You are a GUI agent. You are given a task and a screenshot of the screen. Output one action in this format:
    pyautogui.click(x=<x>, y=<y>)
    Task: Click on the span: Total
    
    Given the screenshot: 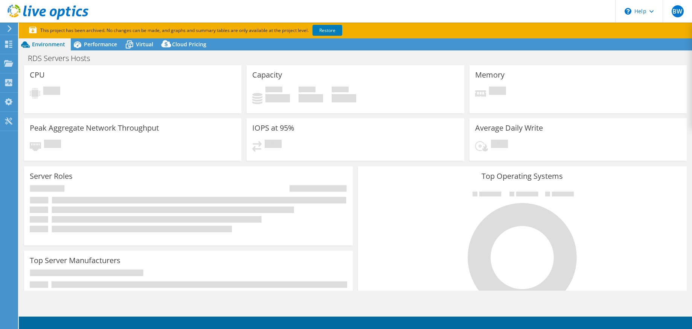 What is the action you would take?
    pyautogui.click(x=340, y=90)
    